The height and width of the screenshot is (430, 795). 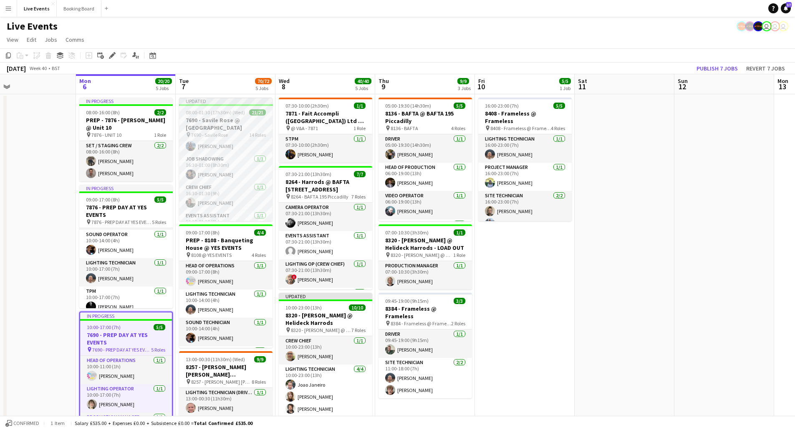 I want to click on app-user-avatar: Production Managers, so click(x=758, y=26).